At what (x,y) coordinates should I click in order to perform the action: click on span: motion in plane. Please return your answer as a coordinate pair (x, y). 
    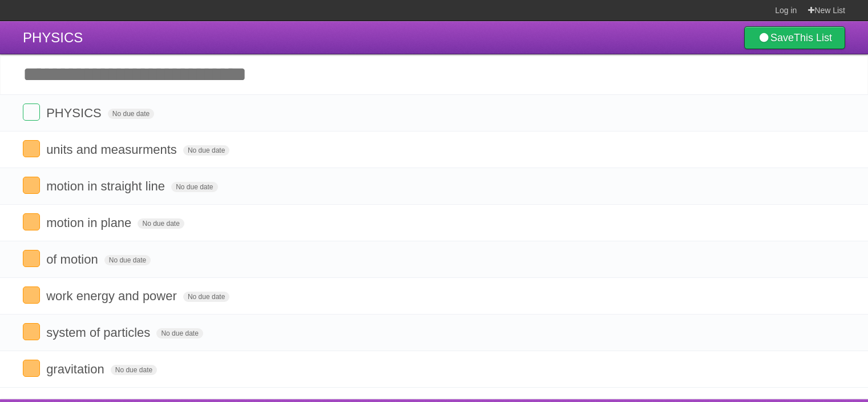
    Looking at the image, I should click on (90, 222).